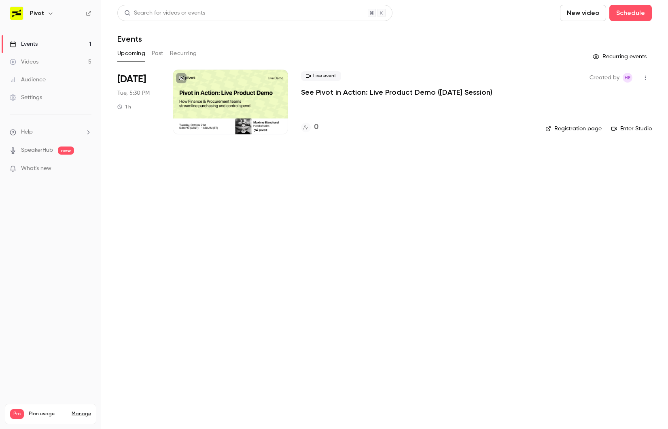 This screenshot has width=668, height=429. Describe the element at coordinates (131, 53) in the screenshot. I see `button: Upcoming` at that location.